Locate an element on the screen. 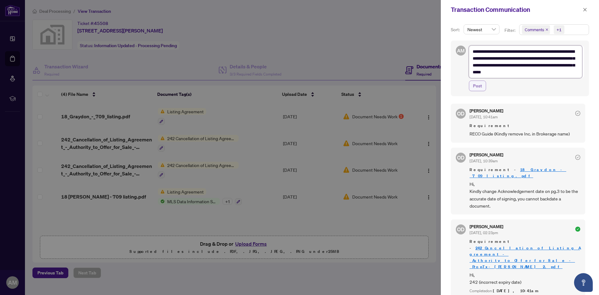  div: +1 is located at coordinates (559, 30).